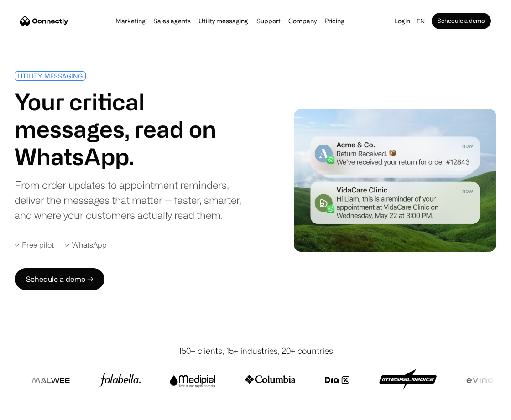  I want to click on a: Schedule a demo →, so click(59, 279).